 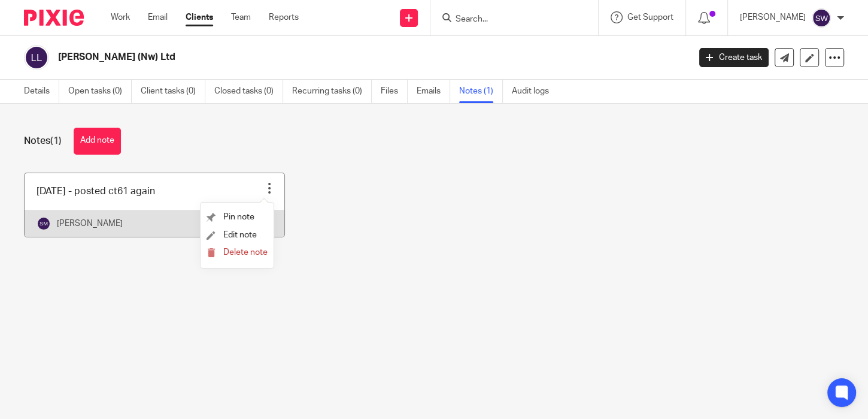 What do you see at coordinates (230, 216) in the screenshot?
I see `a: Pin note` at bounding box center [230, 216].